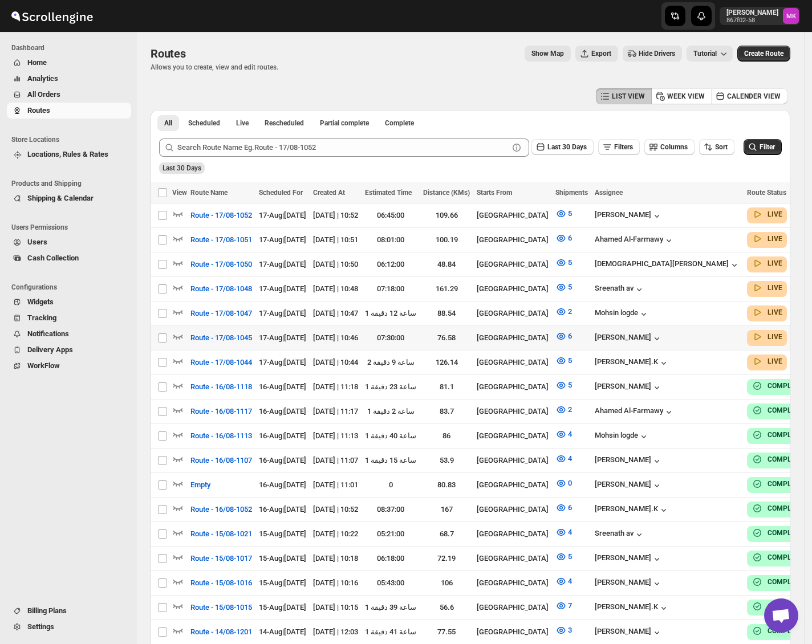 This screenshot has height=644, width=812. What do you see at coordinates (169, 123) in the screenshot?
I see `button: All routes` at bounding box center [169, 123].